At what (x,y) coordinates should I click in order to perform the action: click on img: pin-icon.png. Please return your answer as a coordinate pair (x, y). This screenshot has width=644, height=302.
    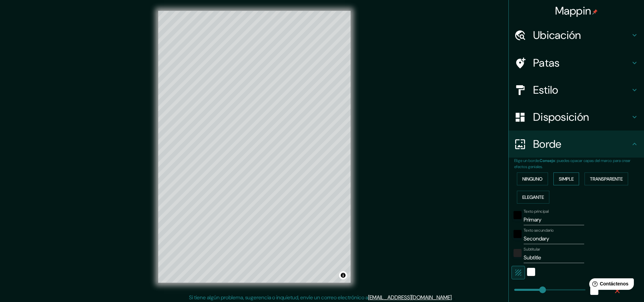
    Looking at the image, I should click on (595, 12).